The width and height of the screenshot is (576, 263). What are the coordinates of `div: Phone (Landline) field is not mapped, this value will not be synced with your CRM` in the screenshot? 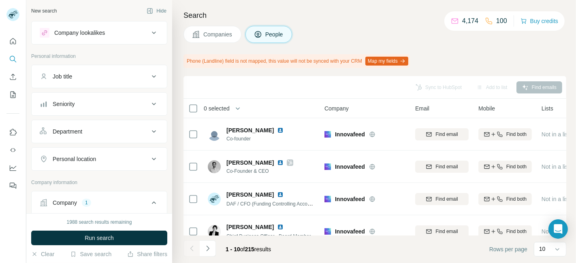 It's located at (297, 61).